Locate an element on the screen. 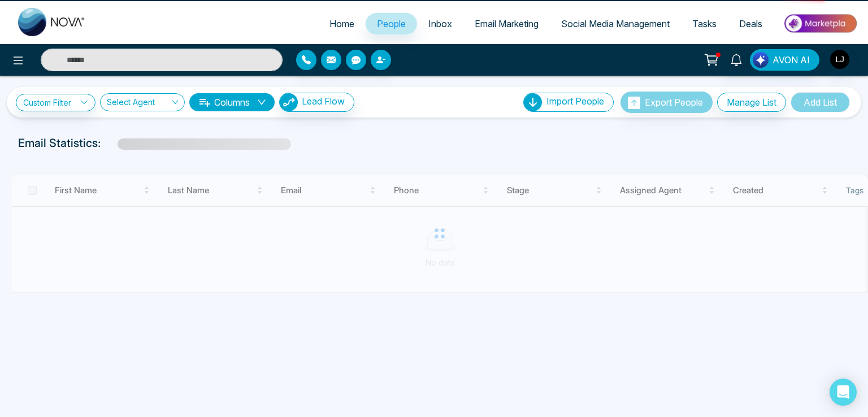  button: Export People is located at coordinates (666, 102).